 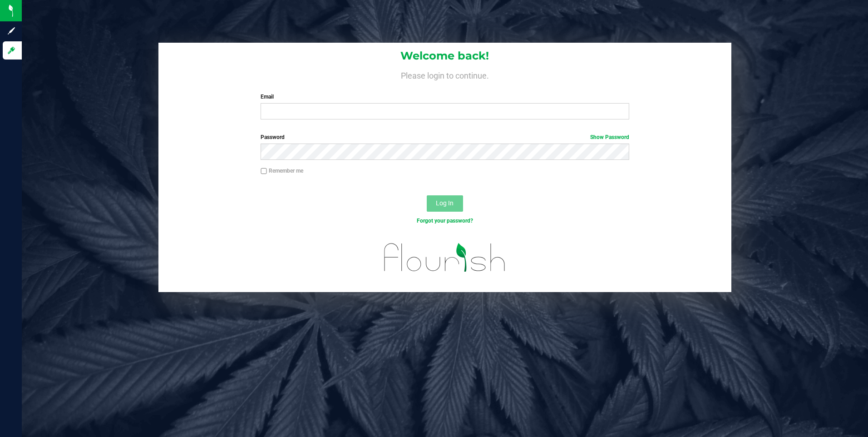 What do you see at coordinates (282, 171) in the screenshot?
I see `label: Remember me` at bounding box center [282, 171].